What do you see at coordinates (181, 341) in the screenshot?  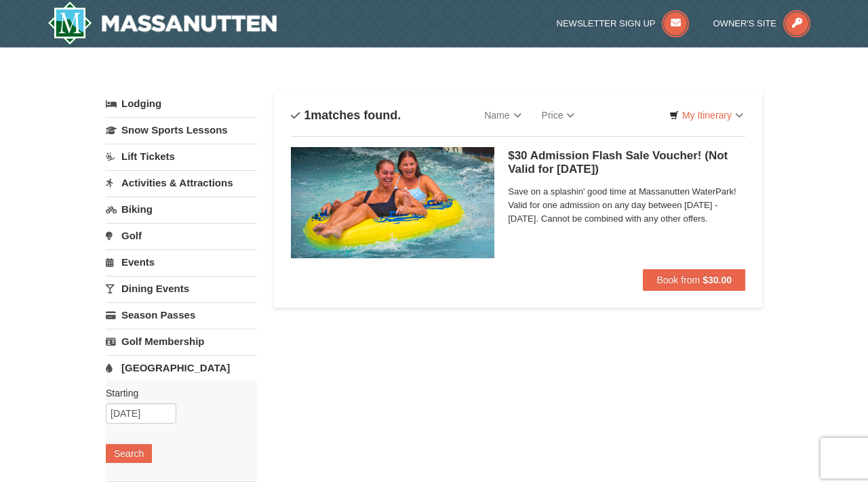 I see `a: Golf Membership` at bounding box center [181, 341].